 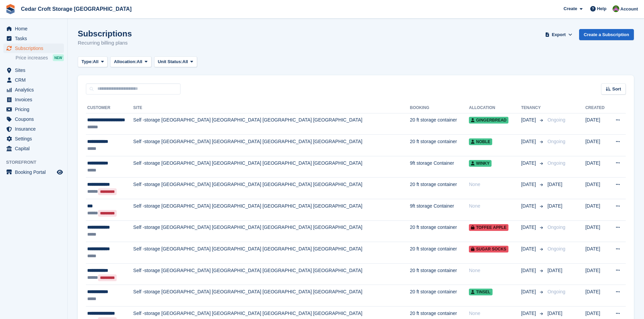 I want to click on th: Booking, so click(x=439, y=108).